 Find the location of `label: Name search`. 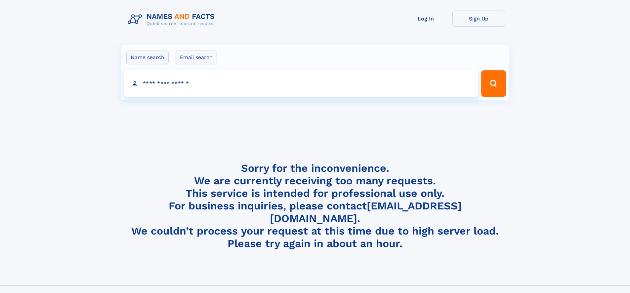

label: Name search is located at coordinates (147, 57).